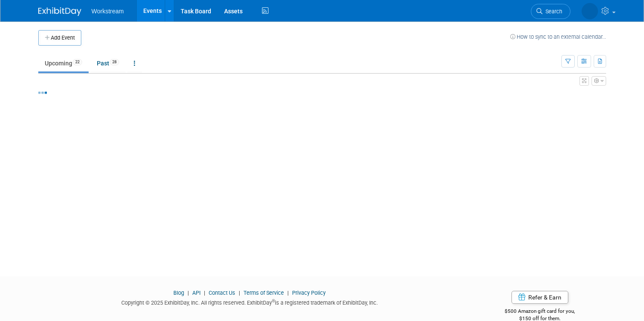 This screenshot has width=644, height=321. What do you see at coordinates (309, 293) in the screenshot?
I see `a: Privacy Policy` at bounding box center [309, 293].